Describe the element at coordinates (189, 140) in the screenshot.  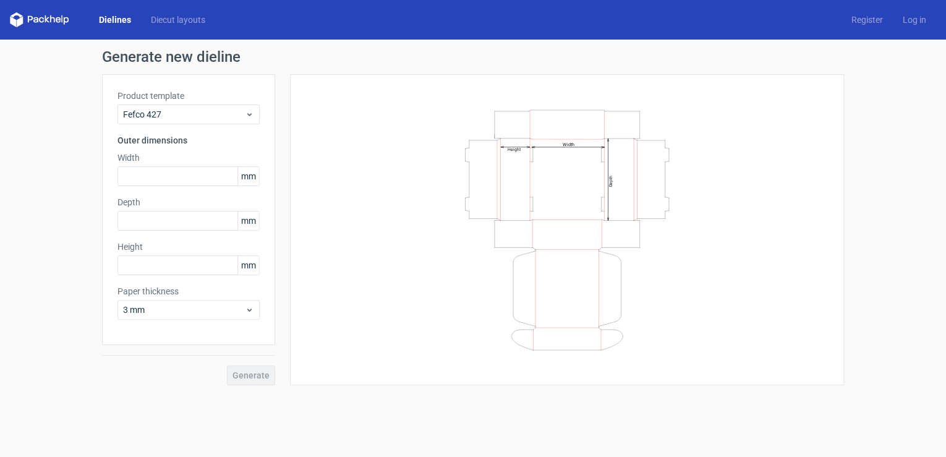
I see `h3: Outer dimensions` at that location.